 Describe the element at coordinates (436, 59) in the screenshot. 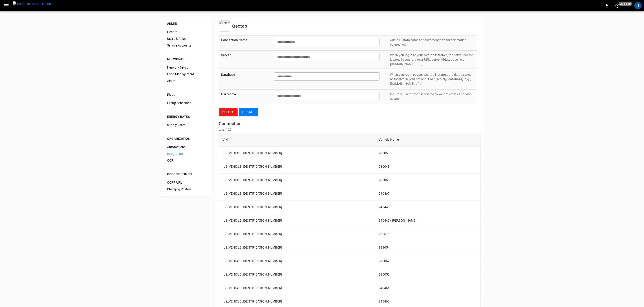

I see `strong: [server]` at that location.